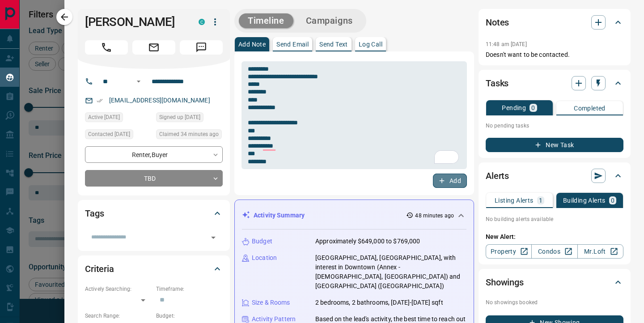 The height and width of the screenshot is (323, 644). I want to click on div: Criteria, so click(154, 269).